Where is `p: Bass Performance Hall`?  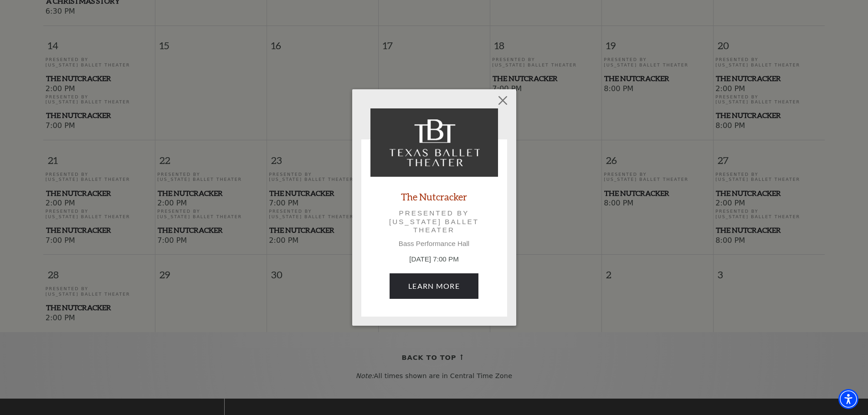
p: Bass Performance Hall is located at coordinates (434, 244).